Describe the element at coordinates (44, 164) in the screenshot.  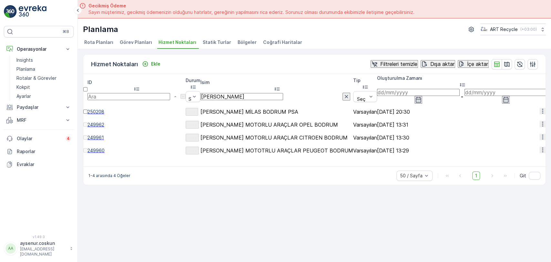
I see `p: Evraklar` at that location.